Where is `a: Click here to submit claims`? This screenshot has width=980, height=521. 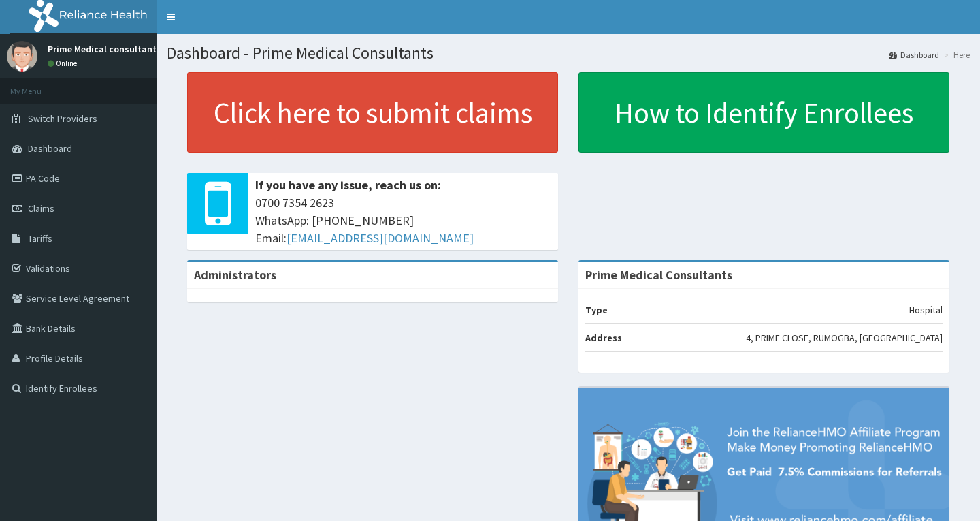
a: Click here to submit claims is located at coordinates (372, 112).